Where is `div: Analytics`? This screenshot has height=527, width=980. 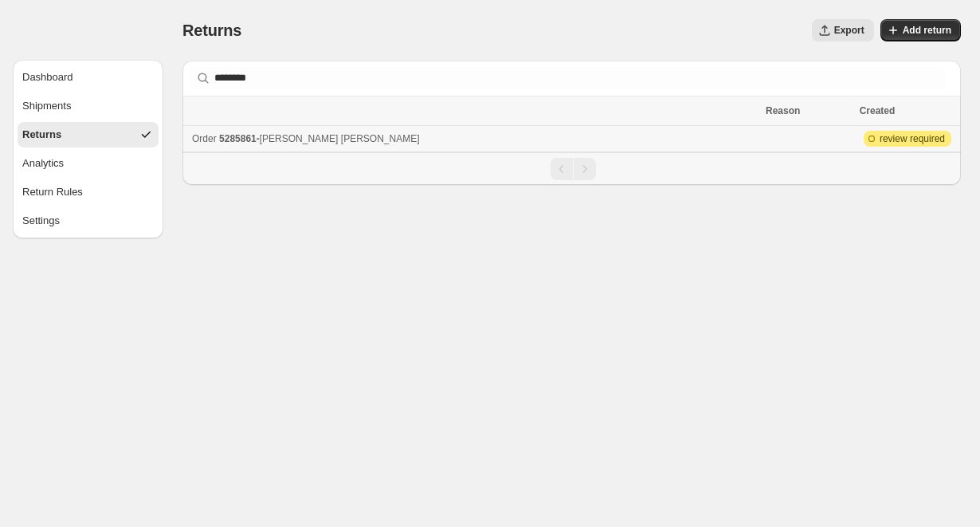
div: Analytics is located at coordinates (43, 163).